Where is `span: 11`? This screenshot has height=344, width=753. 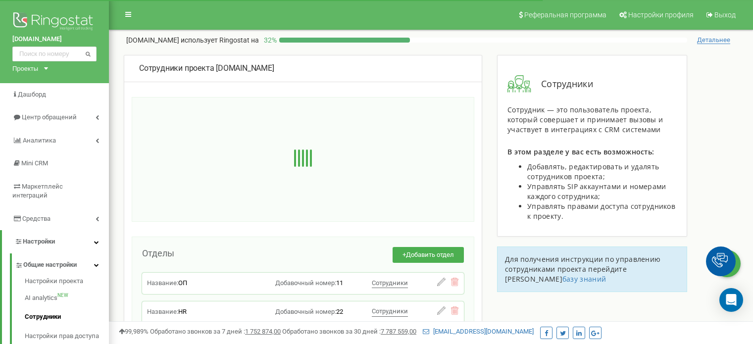
span: 11 is located at coordinates (340, 283).